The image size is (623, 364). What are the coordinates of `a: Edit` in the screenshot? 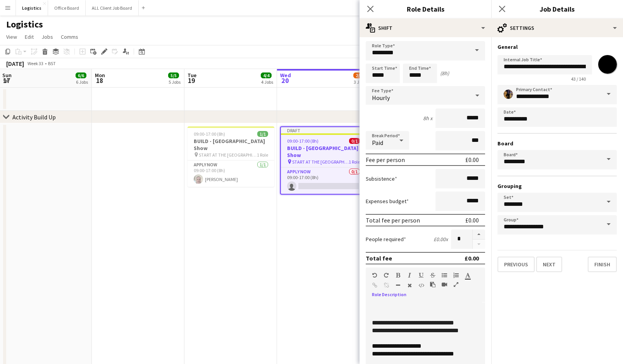 It's located at (29, 37).